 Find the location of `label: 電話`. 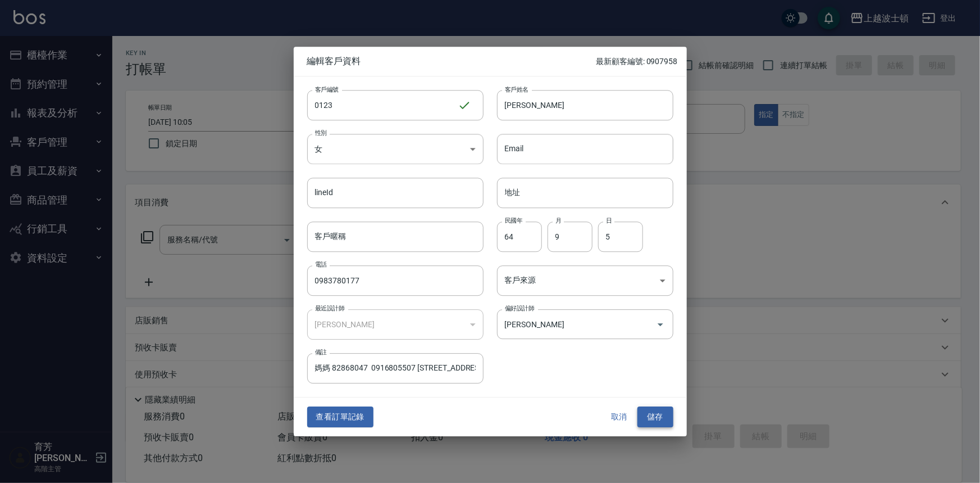

label: 電話 is located at coordinates (321, 264).